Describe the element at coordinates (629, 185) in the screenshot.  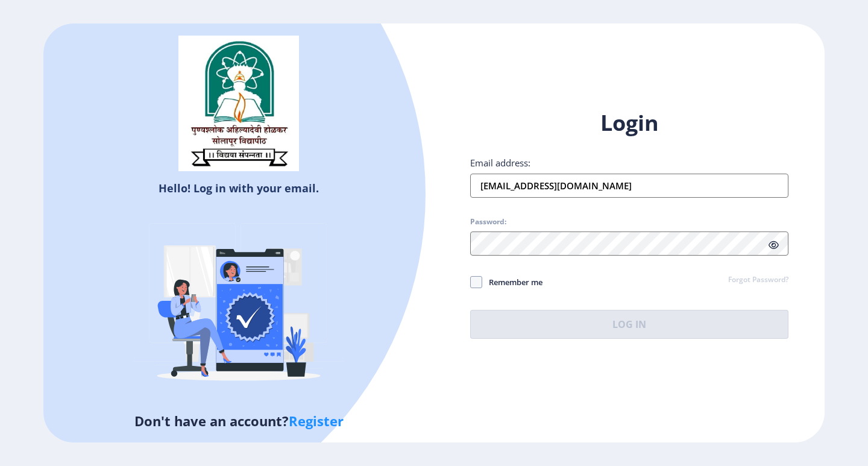
I see `input: Email address` at that location.